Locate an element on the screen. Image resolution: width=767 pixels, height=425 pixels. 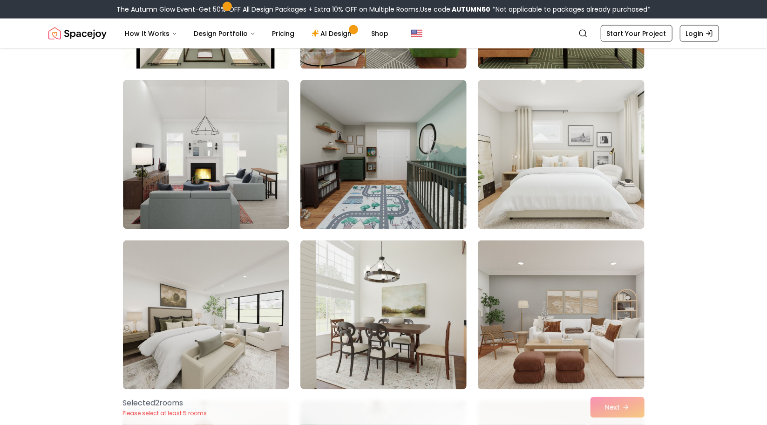
span: *Not applicable to packages already purchased* is located at coordinates (571, 9).